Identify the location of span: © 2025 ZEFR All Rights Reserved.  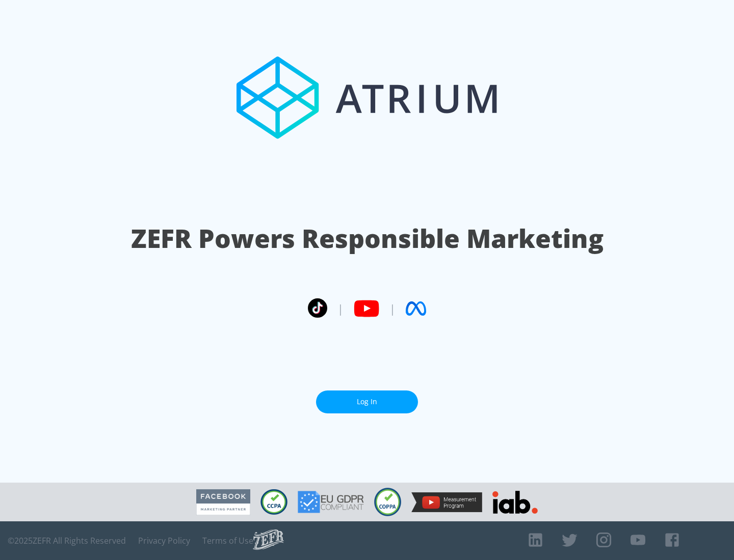
(67, 541).